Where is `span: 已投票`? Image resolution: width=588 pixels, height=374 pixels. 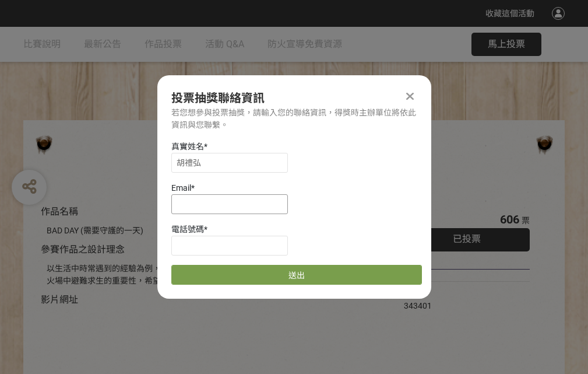 span: 已投票 is located at coordinates (467, 239).